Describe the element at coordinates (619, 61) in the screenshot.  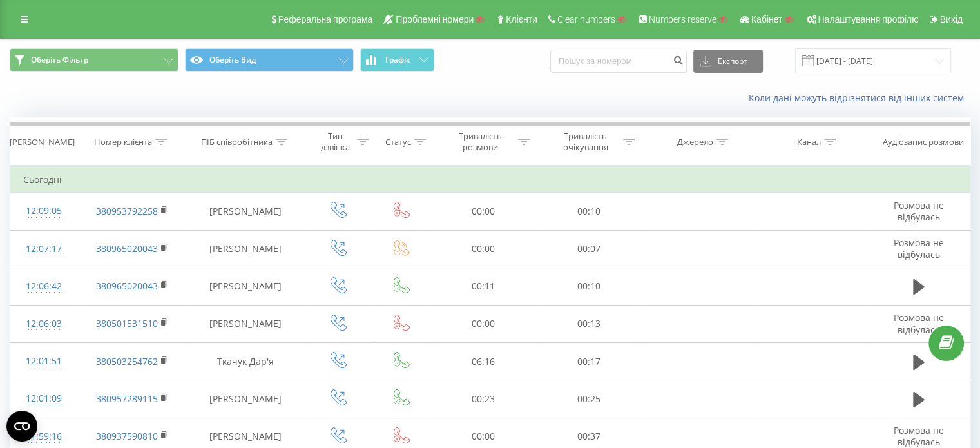
I see `input: Пошук за номером` at that location.